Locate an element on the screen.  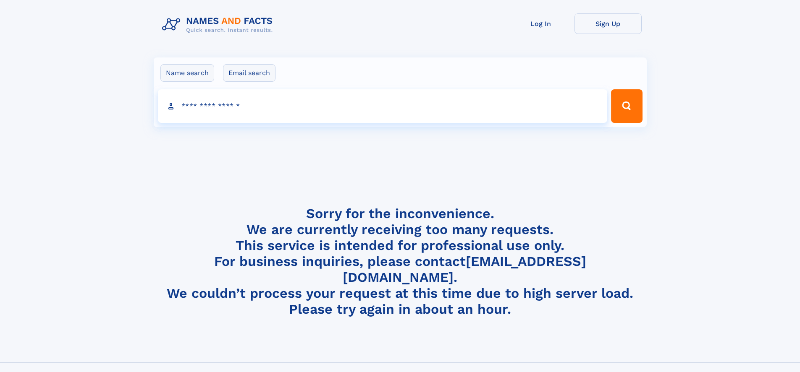
button: Search Button is located at coordinates (626, 106).